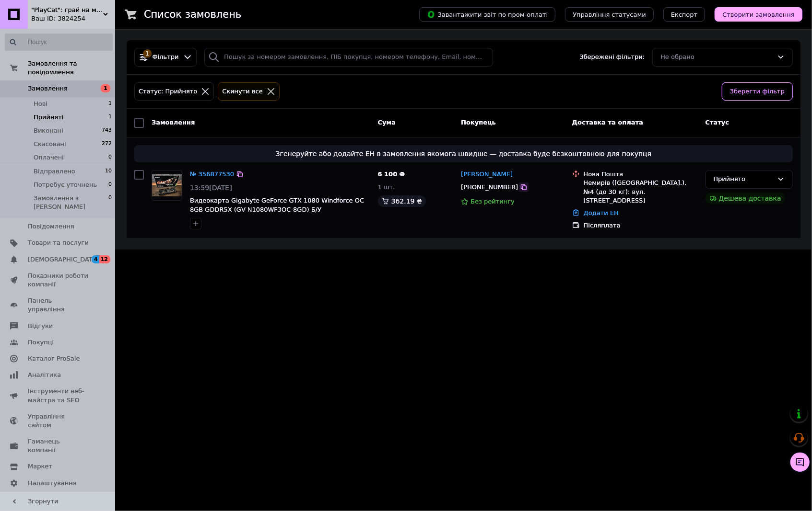 The width and height of the screenshot is (812, 511). What do you see at coordinates (391, 174) in the screenshot?
I see `span: 6 100 ₴` at bounding box center [391, 174].